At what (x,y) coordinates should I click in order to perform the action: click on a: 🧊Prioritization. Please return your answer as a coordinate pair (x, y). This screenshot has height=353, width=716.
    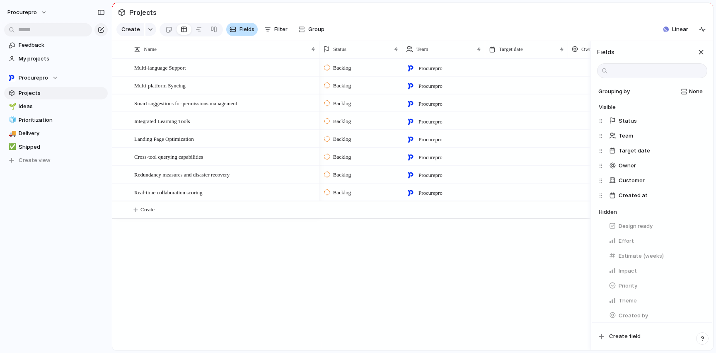
    Looking at the image, I should click on (56, 120).